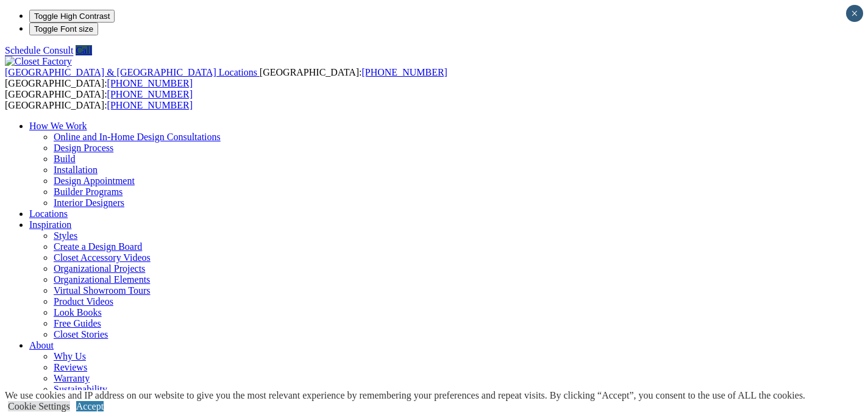  What do you see at coordinates (72, 16) in the screenshot?
I see `span: Toggle High Contrast` at bounding box center [72, 16].